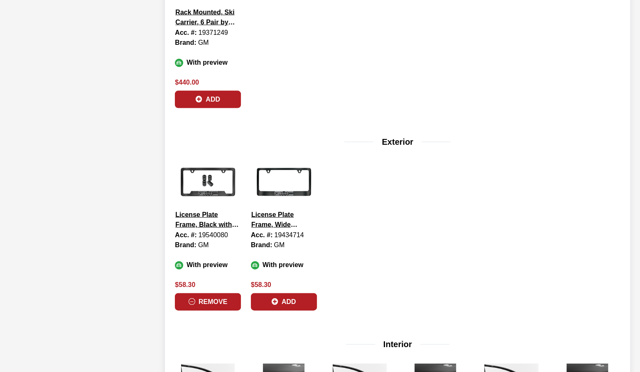  I want to click on button: License Plate Frame, Wide Bottom, Powder Black Caoted Zinc with GMC Logo and Valve Stem Caps, so click(284, 220).